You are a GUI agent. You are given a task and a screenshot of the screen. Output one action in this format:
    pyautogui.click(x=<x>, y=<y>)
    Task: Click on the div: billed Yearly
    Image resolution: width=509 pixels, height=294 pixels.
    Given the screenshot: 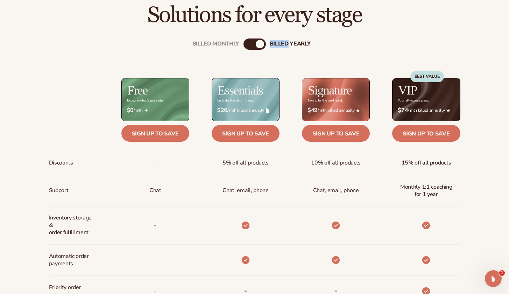 What is the action you would take?
    pyautogui.click(x=290, y=44)
    